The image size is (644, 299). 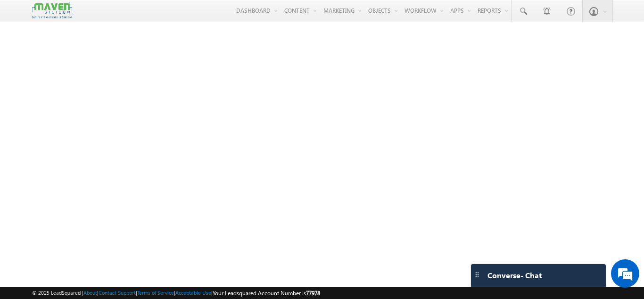 I want to click on span: © 2025 LeadSquared | | | | |, so click(x=176, y=293).